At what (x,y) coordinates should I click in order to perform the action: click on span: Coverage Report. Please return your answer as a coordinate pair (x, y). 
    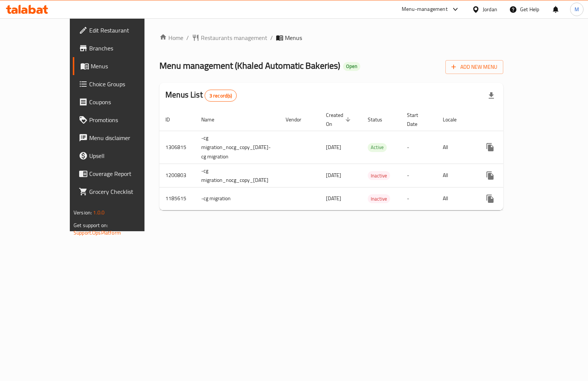
    Looking at the image, I should click on (125, 174).